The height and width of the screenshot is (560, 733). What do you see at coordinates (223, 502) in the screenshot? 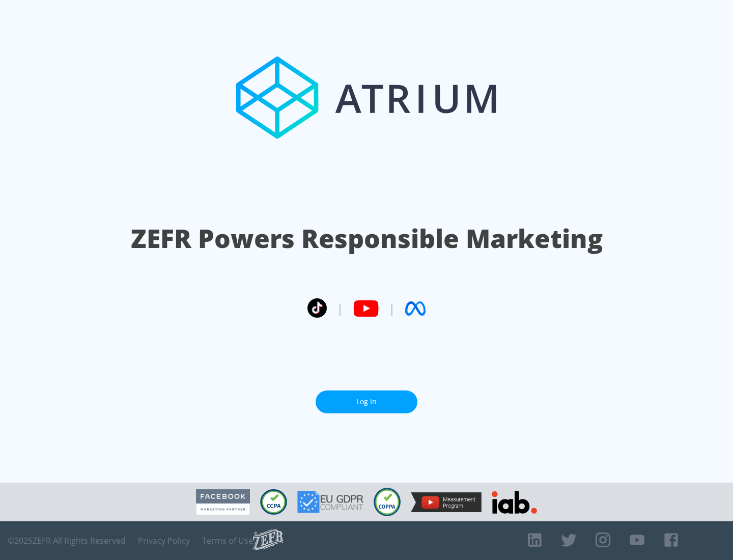
I see `img: Facebook Marketing Partner` at bounding box center [223, 502].